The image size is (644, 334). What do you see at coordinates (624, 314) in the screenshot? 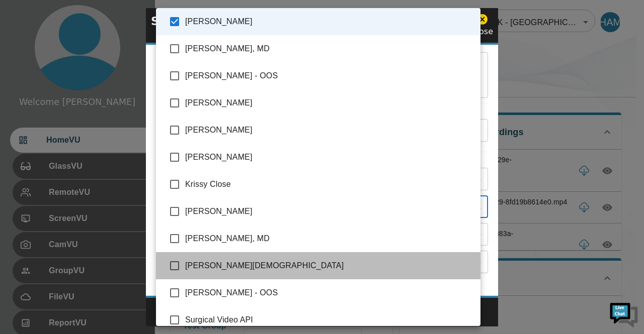
I see `img: Chat Widget` at bounding box center [624, 314].